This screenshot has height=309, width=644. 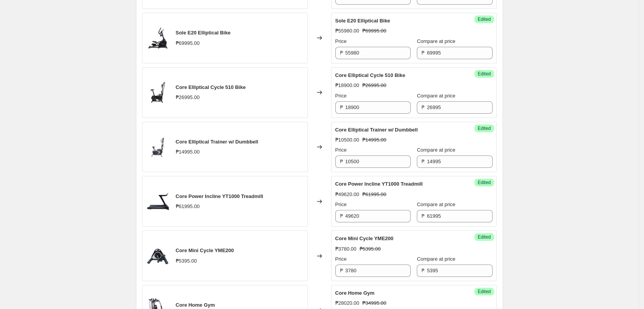 I want to click on strike: ₱5395.00, so click(x=370, y=249).